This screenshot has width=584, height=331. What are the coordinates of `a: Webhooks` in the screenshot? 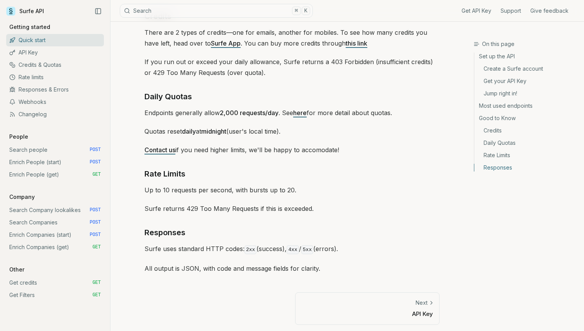 It's located at (55, 102).